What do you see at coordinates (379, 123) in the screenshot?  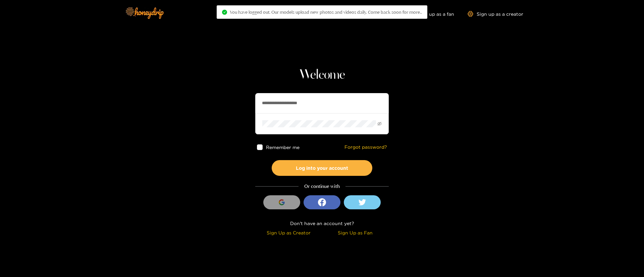 I see `span: eye-invisible` at bounding box center [379, 123].